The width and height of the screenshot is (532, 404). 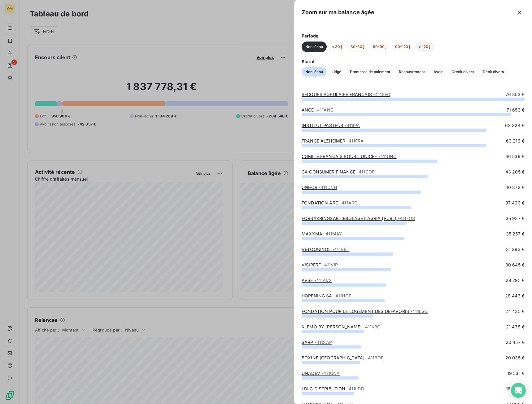 What do you see at coordinates (515, 125) in the screenshot?
I see `span: 63 324 €` at bounding box center [515, 125].